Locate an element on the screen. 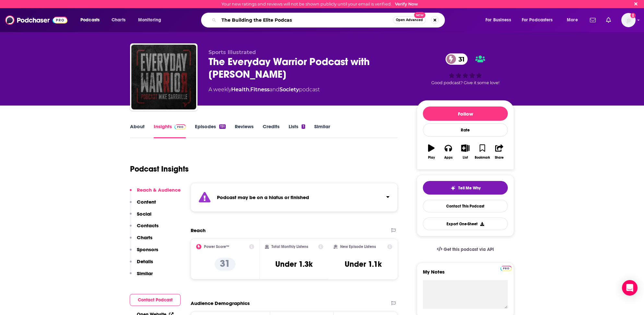  button: Details is located at coordinates (142, 264).